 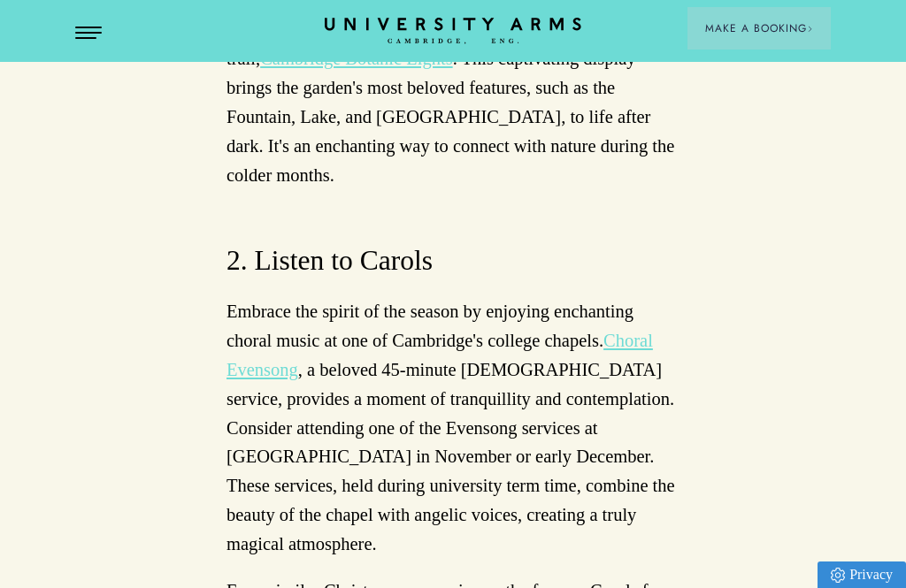 I want to click on button: Open Menu, so click(x=89, y=34).